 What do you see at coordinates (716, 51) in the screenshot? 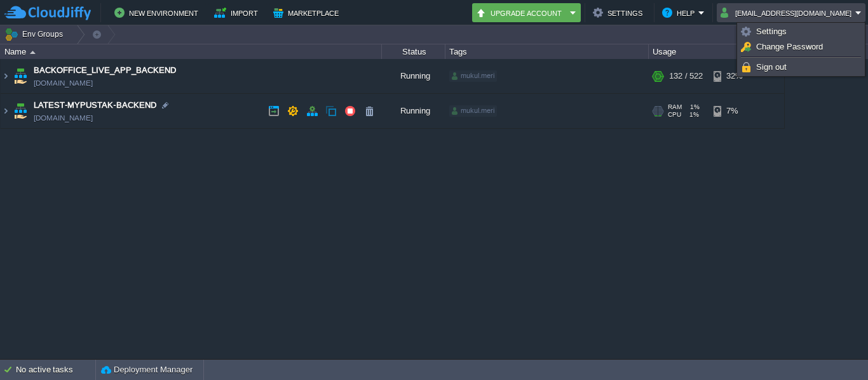
I see `div: Usage` at bounding box center [716, 51].